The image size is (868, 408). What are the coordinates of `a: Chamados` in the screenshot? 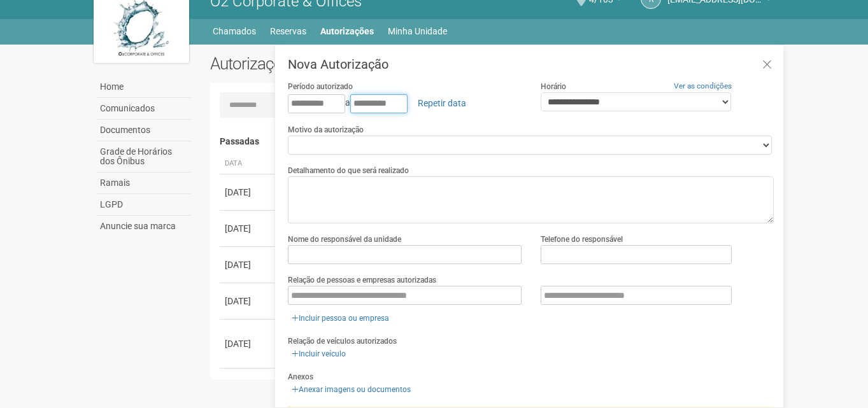 It's located at (234, 31).